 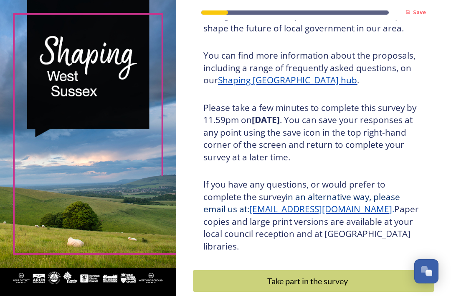 I want to click on h3: You can find more information about the proposals, including a range of frequently asked question..., so click(x=314, y=68).